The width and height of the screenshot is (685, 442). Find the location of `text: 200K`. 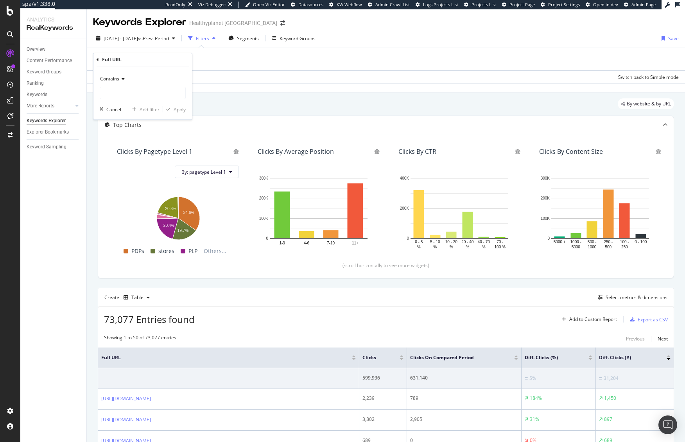

text: 200K is located at coordinates (404, 208).